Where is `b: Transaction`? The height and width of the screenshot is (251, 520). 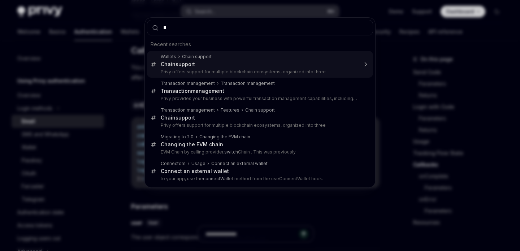
b: Transaction is located at coordinates (176, 91).